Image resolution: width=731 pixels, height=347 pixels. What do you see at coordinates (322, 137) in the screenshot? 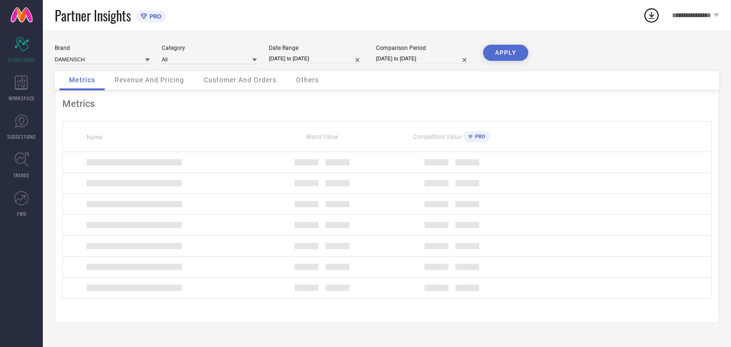
I see `span: Brand Value` at bounding box center [322, 137].